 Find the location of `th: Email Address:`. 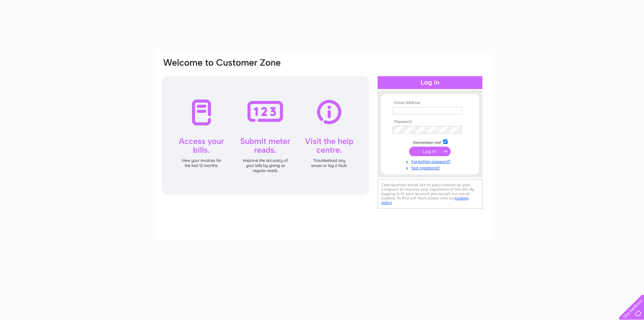

th: Email Address: is located at coordinates (430, 103).